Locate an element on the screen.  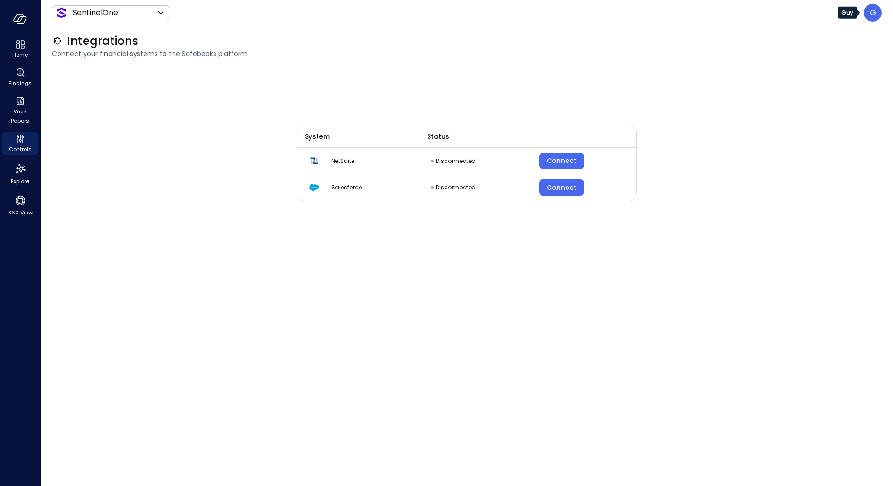
div: Home is located at coordinates (20, 49).